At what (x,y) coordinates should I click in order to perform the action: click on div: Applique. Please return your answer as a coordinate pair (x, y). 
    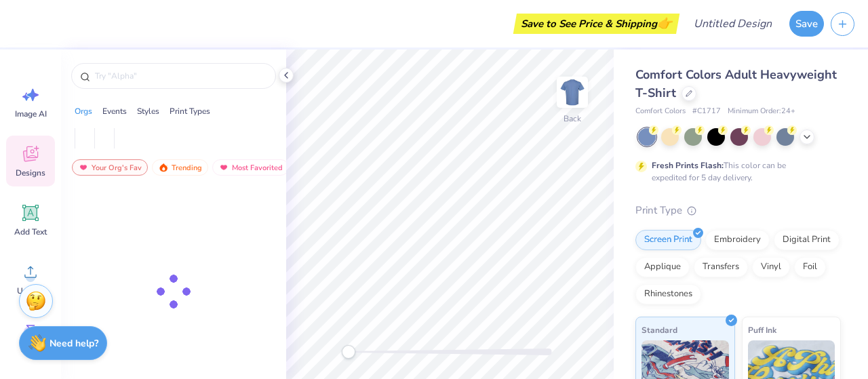
    Looking at the image, I should click on (662, 267).